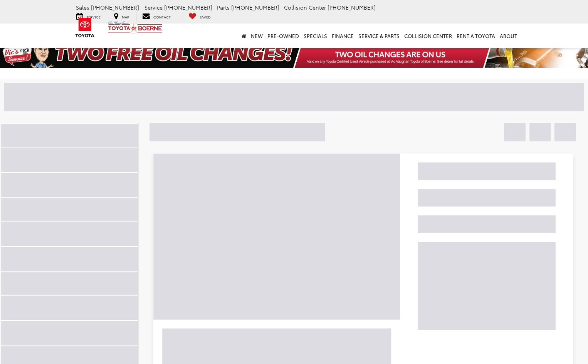  Describe the element at coordinates (315, 36) in the screenshot. I see `a: Specials` at that location.